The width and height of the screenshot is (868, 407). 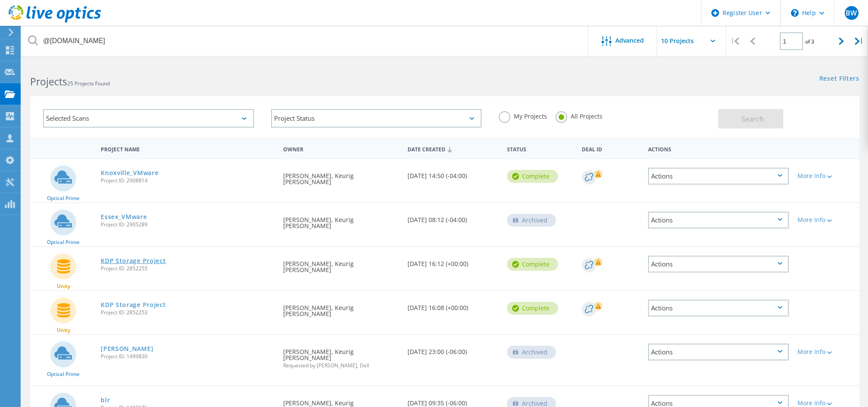 What do you see at coordinates (752, 119) in the screenshot?
I see `span: Search` at bounding box center [752, 119].